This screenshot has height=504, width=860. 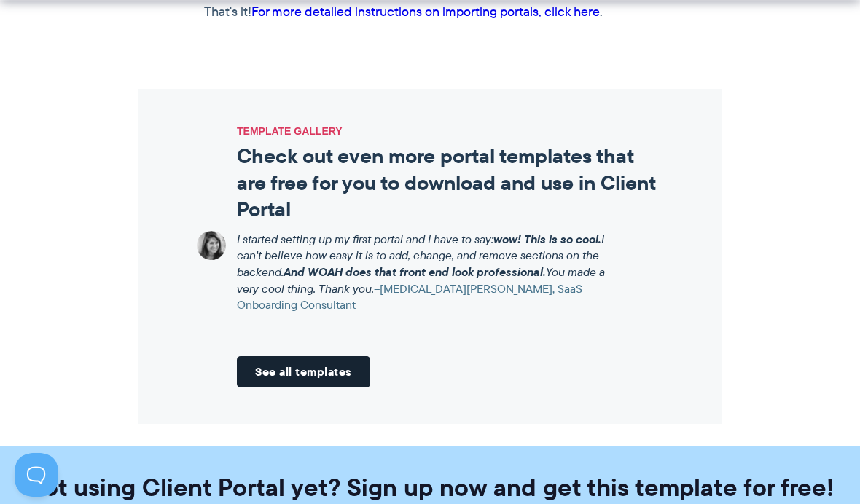 What do you see at coordinates (304, 371) in the screenshot?
I see `a: See all templates` at bounding box center [304, 371].